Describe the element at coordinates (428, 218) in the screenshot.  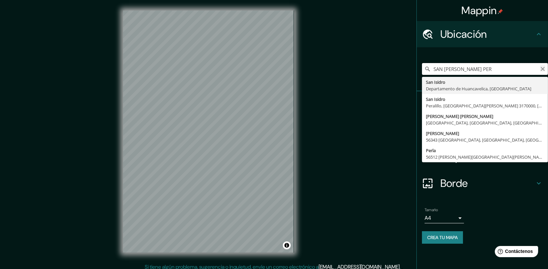
I see `font: A4` at that location.